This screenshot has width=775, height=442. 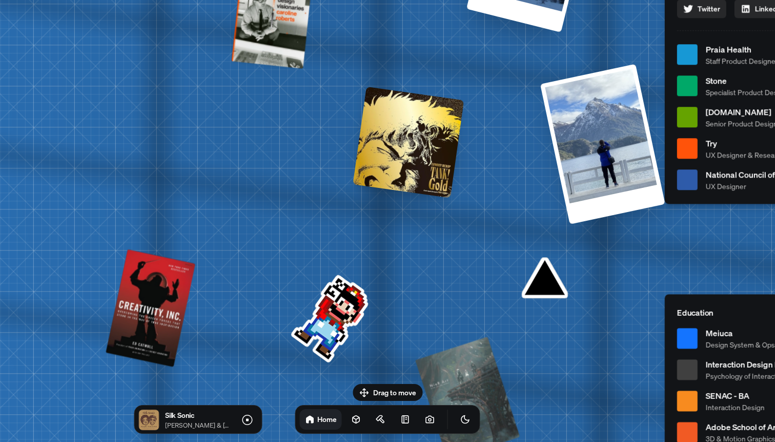 I want to click on p: Silk Sonic, so click(x=198, y=414).